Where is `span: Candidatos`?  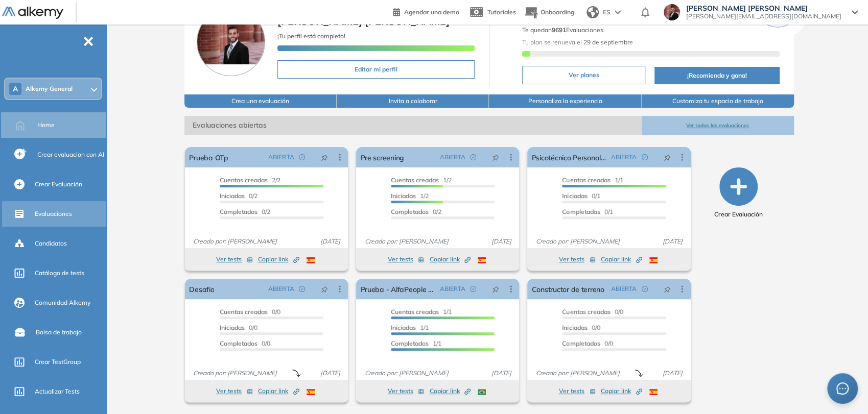 span: Candidatos is located at coordinates (51, 244).